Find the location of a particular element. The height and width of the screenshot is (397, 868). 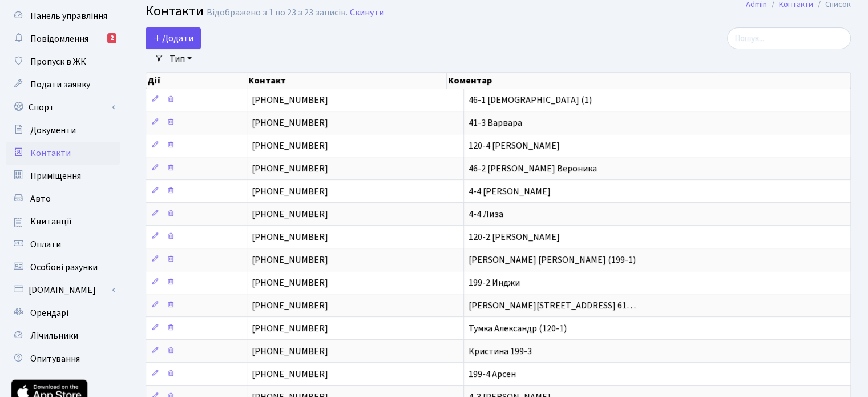

span: 199-2 Инджи is located at coordinates (494, 282).